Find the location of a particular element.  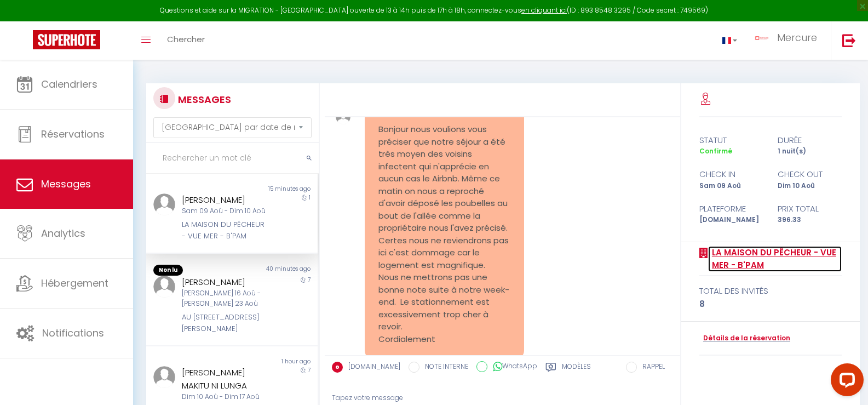

div: 8 is located at coordinates (771, 304).